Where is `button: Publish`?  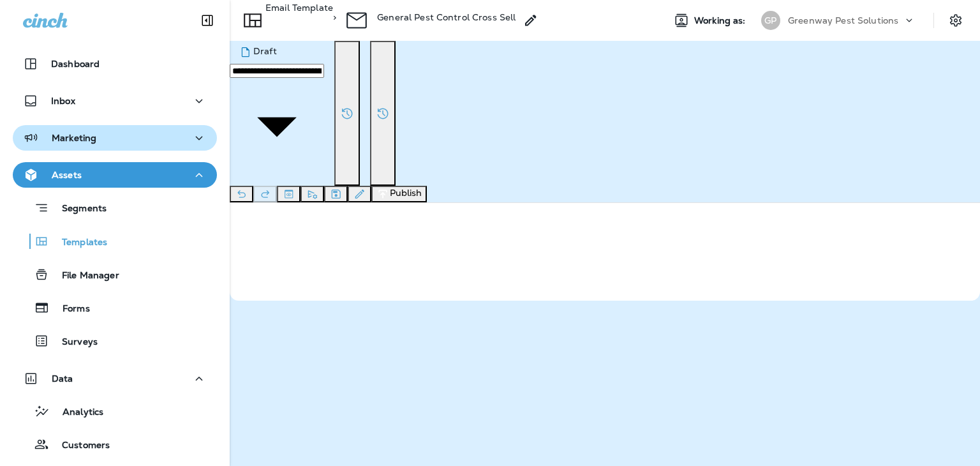 button: Publish is located at coordinates (399, 194).